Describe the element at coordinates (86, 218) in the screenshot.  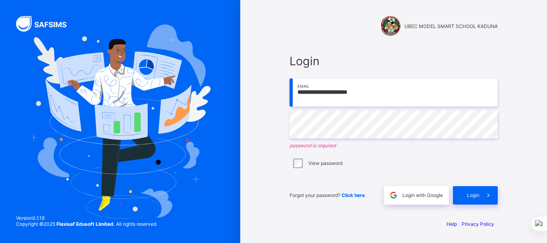
I see `span: Version 0.1.19` at that location.